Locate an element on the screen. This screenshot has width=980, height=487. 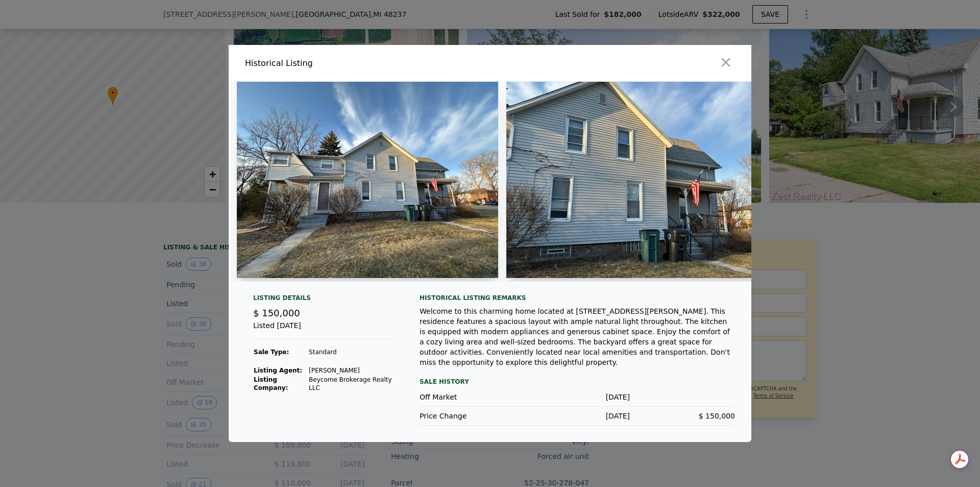
div: Historical Listing is located at coordinates (366, 63).